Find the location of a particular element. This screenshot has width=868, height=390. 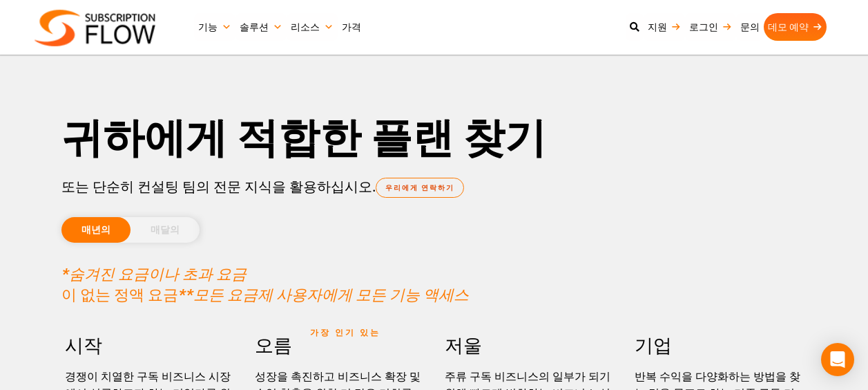

a: 리소스 is located at coordinates (312, 27).